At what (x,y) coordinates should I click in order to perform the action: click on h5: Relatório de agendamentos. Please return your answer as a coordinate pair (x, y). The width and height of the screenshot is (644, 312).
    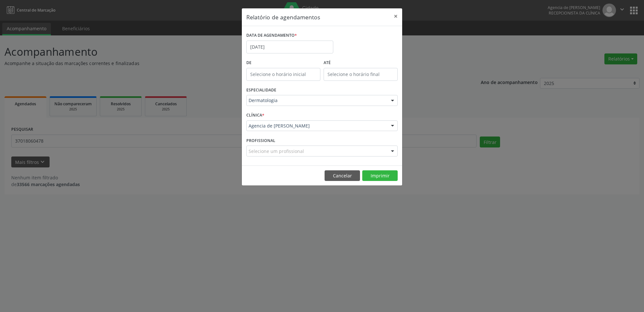
    Looking at the image, I should click on (283, 17).